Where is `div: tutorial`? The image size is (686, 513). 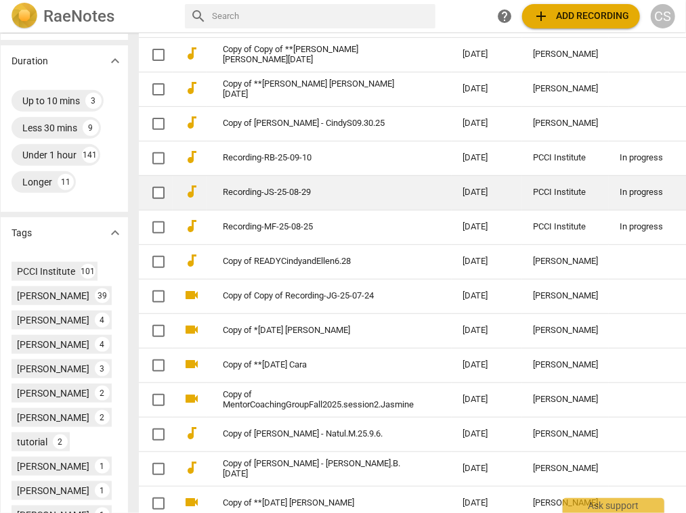
div: tutorial is located at coordinates (32, 442).